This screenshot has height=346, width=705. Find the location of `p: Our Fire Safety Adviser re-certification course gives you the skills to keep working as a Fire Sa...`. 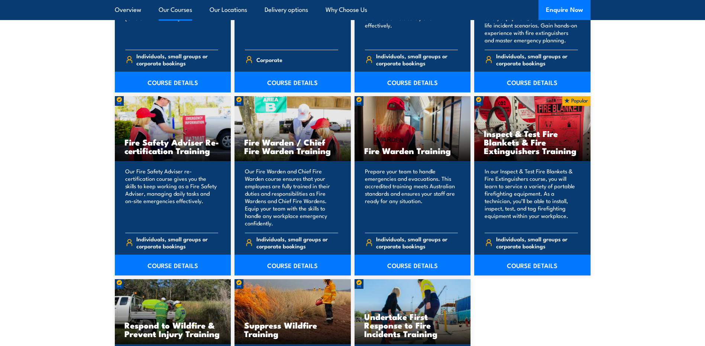

p: Our Fire Safety Adviser re-certification course gives you the skills to keep working as a Fire Sa... is located at coordinates (172, 197).